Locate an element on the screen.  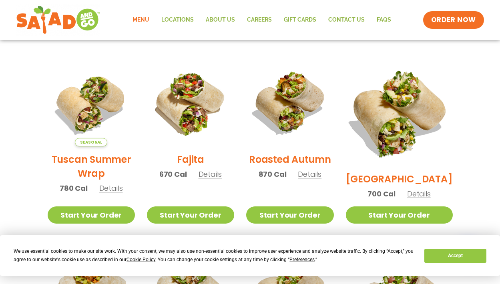
a: About Us is located at coordinates (220, 20).